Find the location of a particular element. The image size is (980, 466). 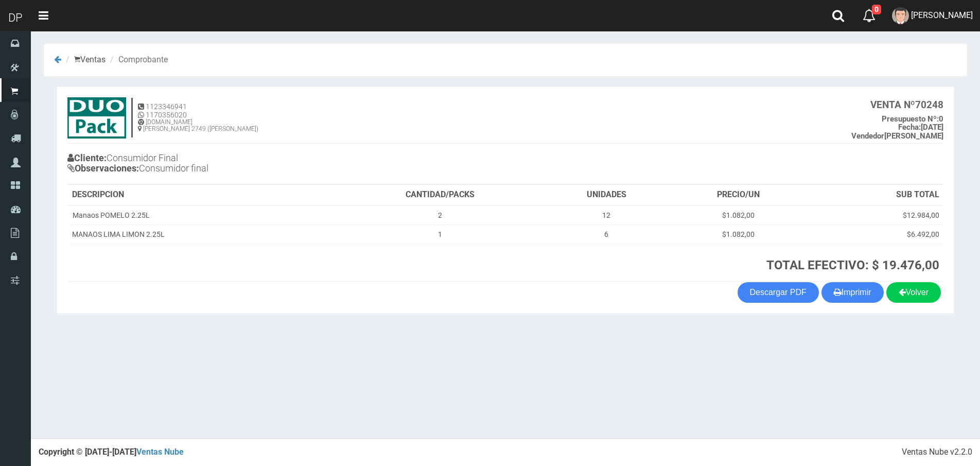

a: Descargar PDF is located at coordinates (779, 293).